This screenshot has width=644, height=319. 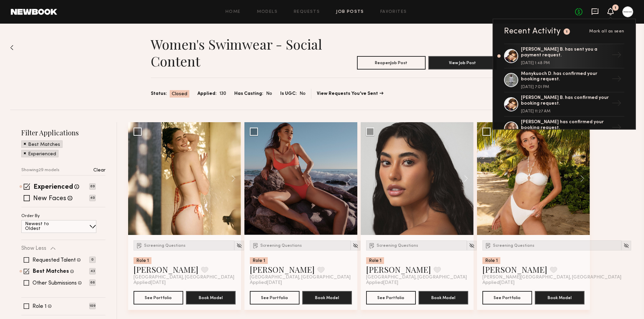 I want to click on span: Is UGC:, so click(x=288, y=94).